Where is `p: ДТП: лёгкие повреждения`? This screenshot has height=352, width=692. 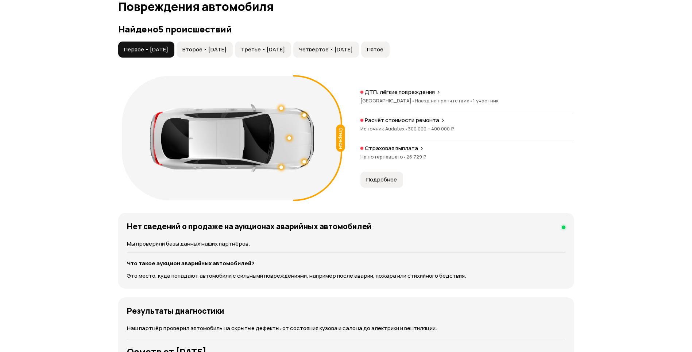 p: ДТП: лёгкие повреждения is located at coordinates (400, 92).